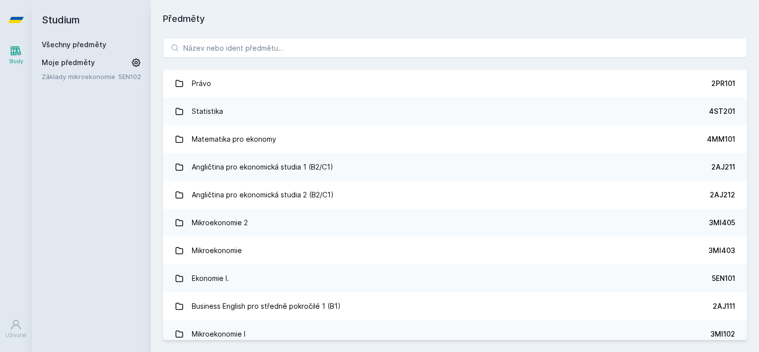 The image size is (759, 352). Describe the element at coordinates (74, 44) in the screenshot. I see `a: Všechny předměty` at that location.